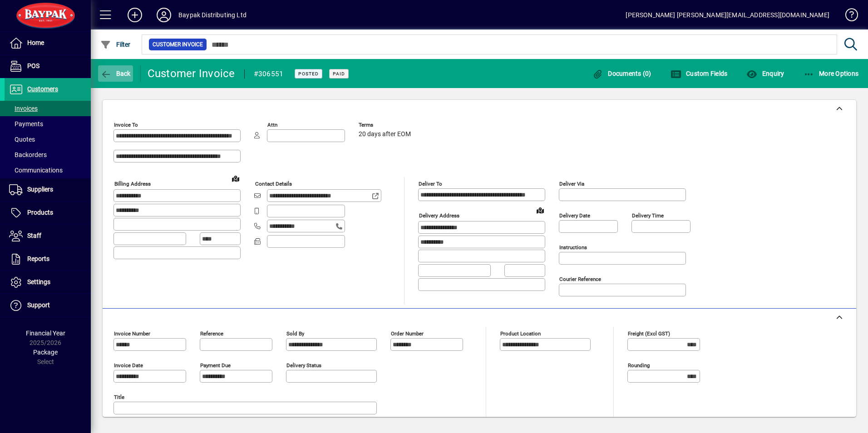 The width and height of the screenshot is (868, 433). Describe the element at coordinates (40, 212) in the screenshot. I see `span: Products` at that location.